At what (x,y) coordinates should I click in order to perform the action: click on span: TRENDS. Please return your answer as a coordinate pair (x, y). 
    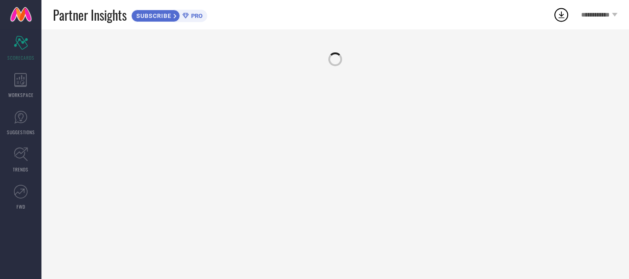
    Looking at the image, I should click on (21, 169).